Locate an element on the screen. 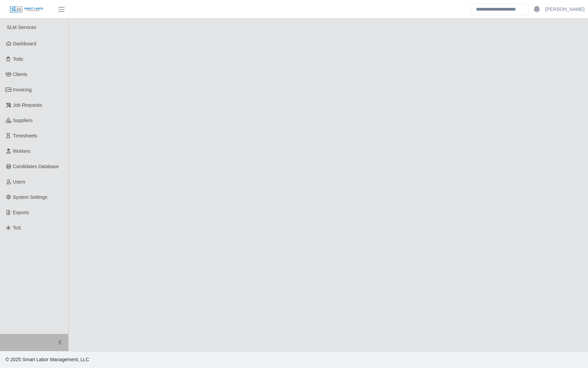  span: Suppliers is located at coordinates (23, 121).